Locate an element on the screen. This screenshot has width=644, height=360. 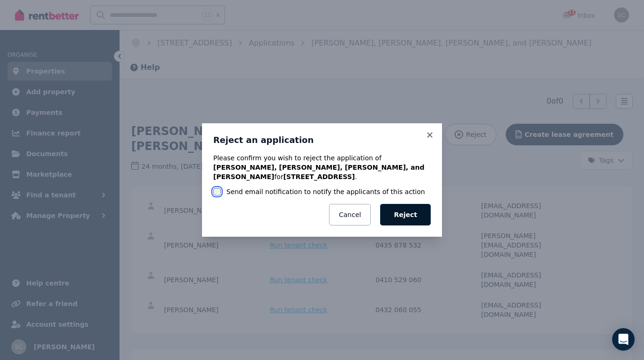
label: Send email notification to notify the applicants of this action is located at coordinates (326, 192).